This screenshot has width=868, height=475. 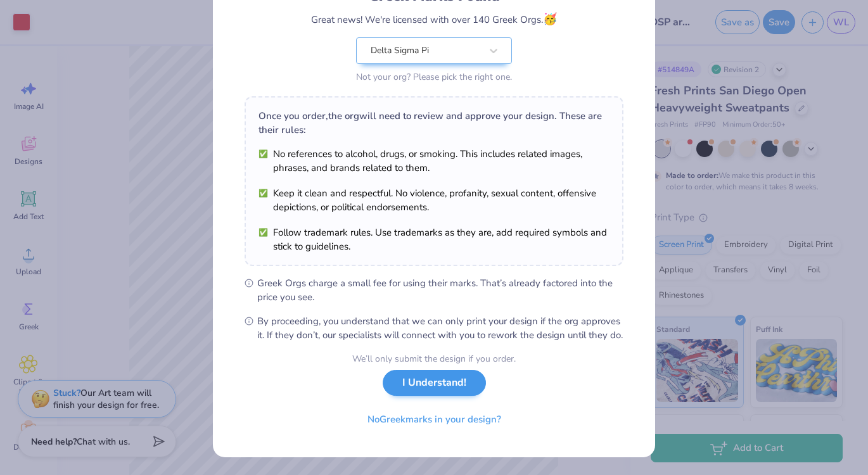 What do you see at coordinates (434, 383) in the screenshot?
I see `button: I Understand!` at bounding box center [434, 383].